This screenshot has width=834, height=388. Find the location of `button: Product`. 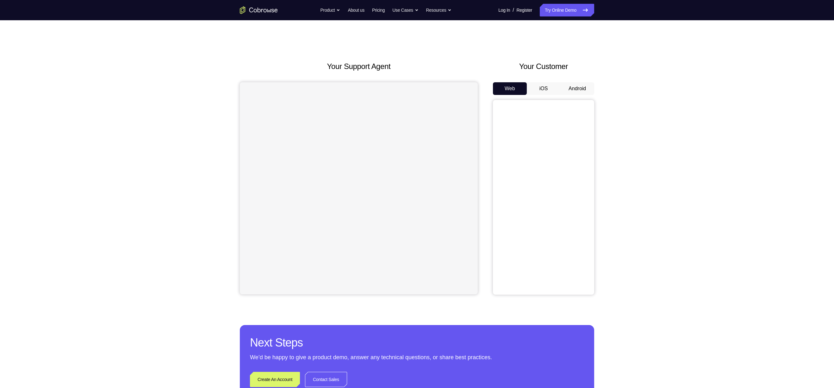

button: Product is located at coordinates (330, 10).